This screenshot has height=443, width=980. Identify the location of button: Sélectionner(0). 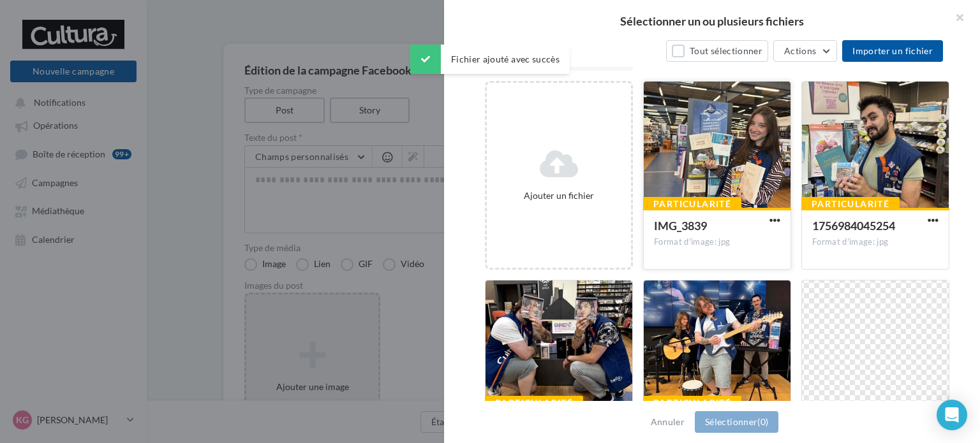
(736, 422).